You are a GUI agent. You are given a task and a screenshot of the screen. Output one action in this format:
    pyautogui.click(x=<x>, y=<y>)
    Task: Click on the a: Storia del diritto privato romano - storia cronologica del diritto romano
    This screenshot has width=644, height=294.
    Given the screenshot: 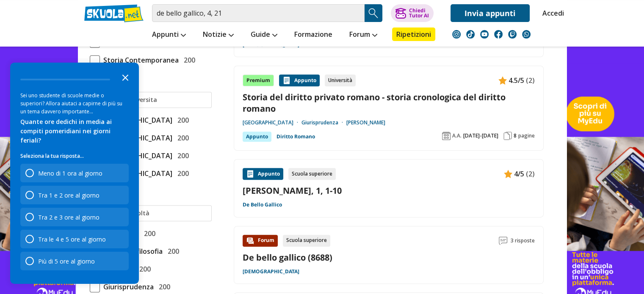 What is the action you would take?
    pyautogui.click(x=389, y=103)
    